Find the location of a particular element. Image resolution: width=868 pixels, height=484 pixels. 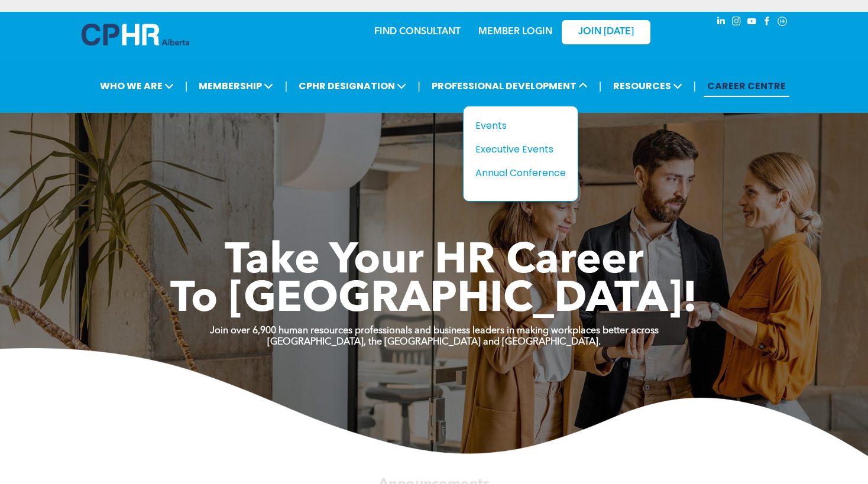

a: Events is located at coordinates (520, 125).